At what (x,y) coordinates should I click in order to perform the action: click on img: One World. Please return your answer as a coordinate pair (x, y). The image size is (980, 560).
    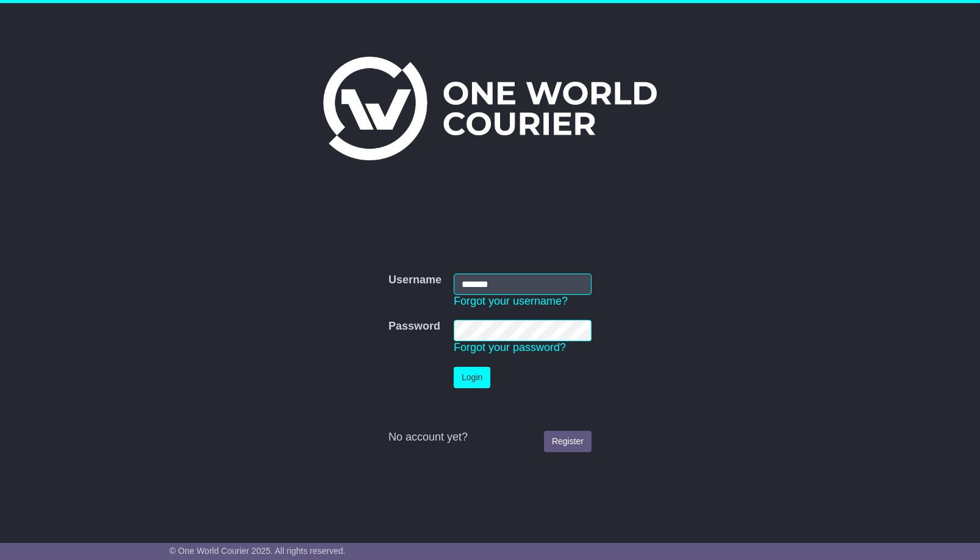
    Looking at the image, I should click on (490, 109).